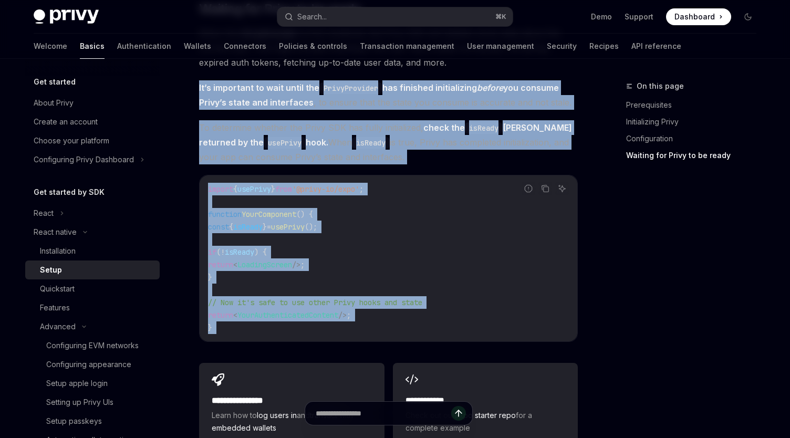 The height and width of the screenshot is (438, 790). What do you see at coordinates (407, 46) in the screenshot?
I see `a: Transaction management` at bounding box center [407, 46].